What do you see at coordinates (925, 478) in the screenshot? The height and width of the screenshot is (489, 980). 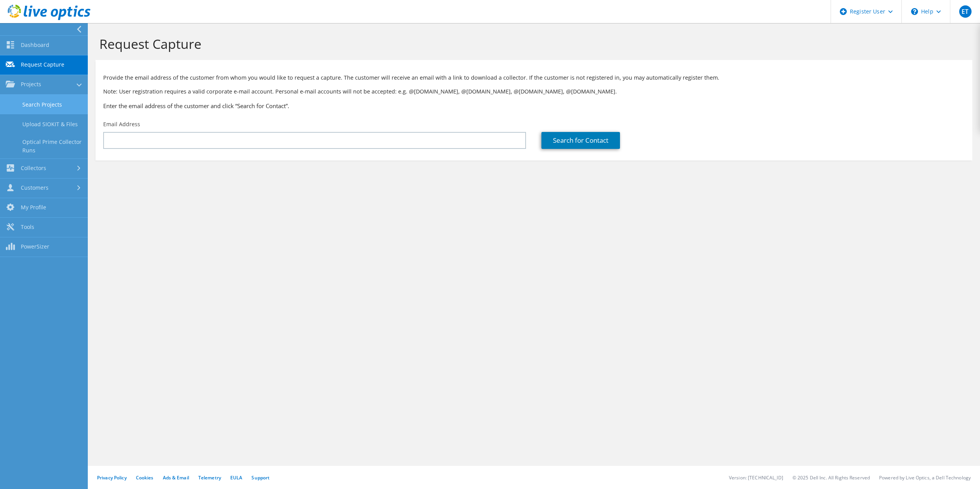 I see `li: Powered by Live Optics, a Dell Technology` at bounding box center [925, 478].